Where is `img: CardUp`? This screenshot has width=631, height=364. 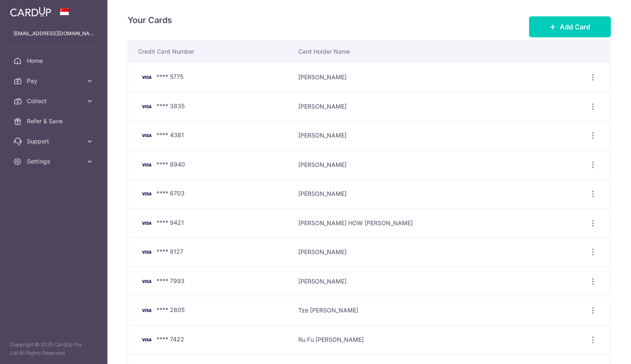 img: CardUp is located at coordinates (31, 12).